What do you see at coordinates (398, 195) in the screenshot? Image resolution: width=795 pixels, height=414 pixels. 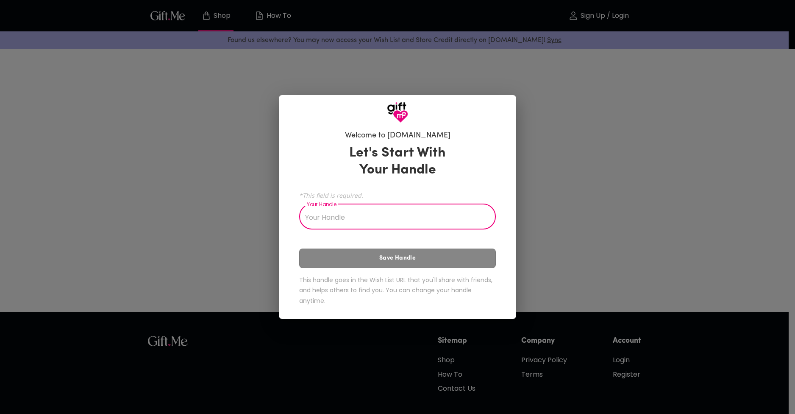 I see `span: *This field is required.` at bounding box center [398, 195].